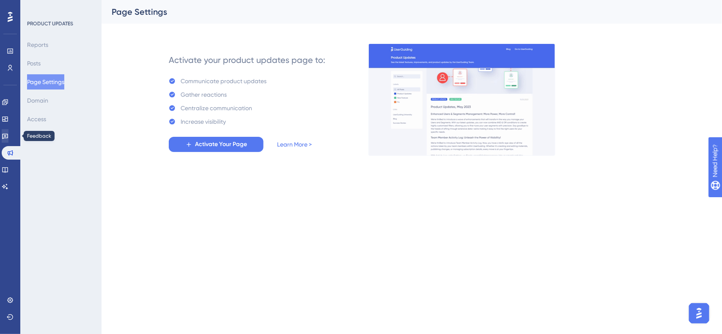 Image resolution: width=722 pixels, height=334 pixels. What do you see at coordinates (216, 108) in the screenshot?
I see `div: Centralize communication` at bounding box center [216, 108].